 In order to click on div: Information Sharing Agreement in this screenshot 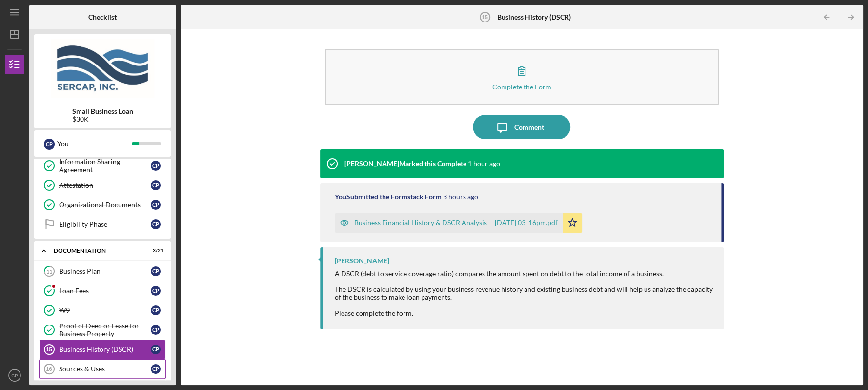, I will do `click(105, 166)`.